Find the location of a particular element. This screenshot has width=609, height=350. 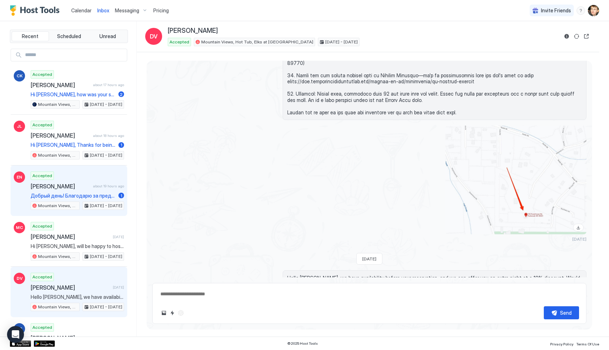

span: Terms Of Use is located at coordinates (587, 344).